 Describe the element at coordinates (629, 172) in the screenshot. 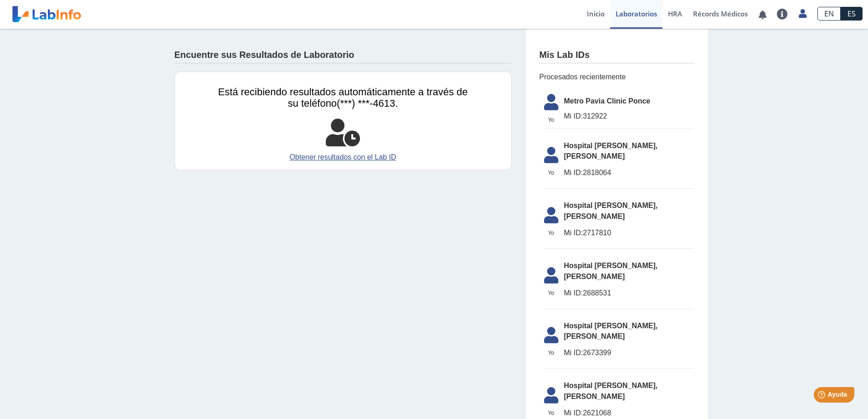

I see `span: 2818064` at that location.